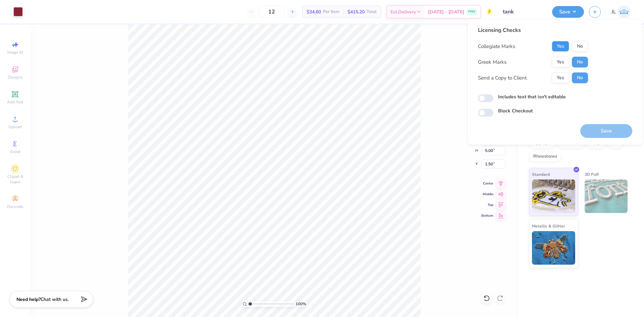 Image resolution: width=644 pixels, height=317 pixels. What do you see at coordinates (487, 194) in the screenshot?
I see `span: Middle` at bounding box center [487, 194].